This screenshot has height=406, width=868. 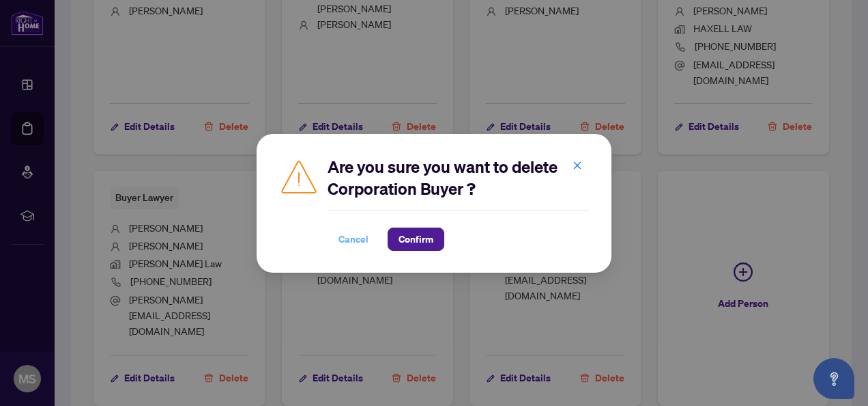 What do you see at coordinates (415, 239) in the screenshot?
I see `span: Confirm` at bounding box center [415, 239].